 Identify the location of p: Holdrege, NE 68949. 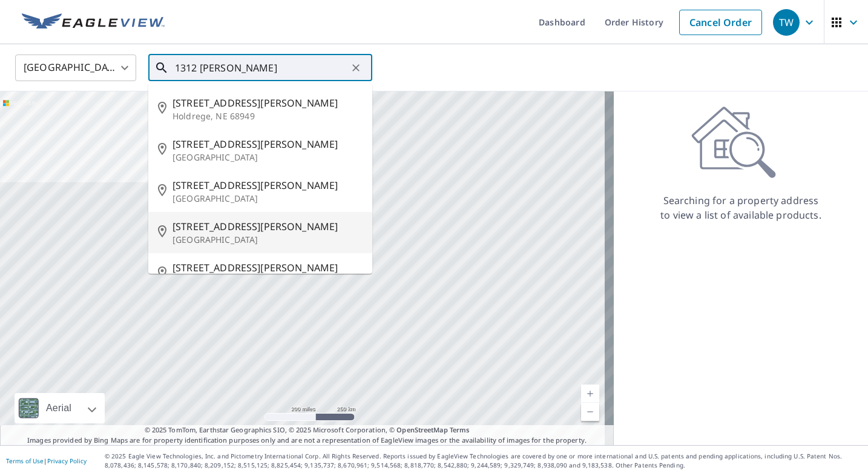
(267, 117).